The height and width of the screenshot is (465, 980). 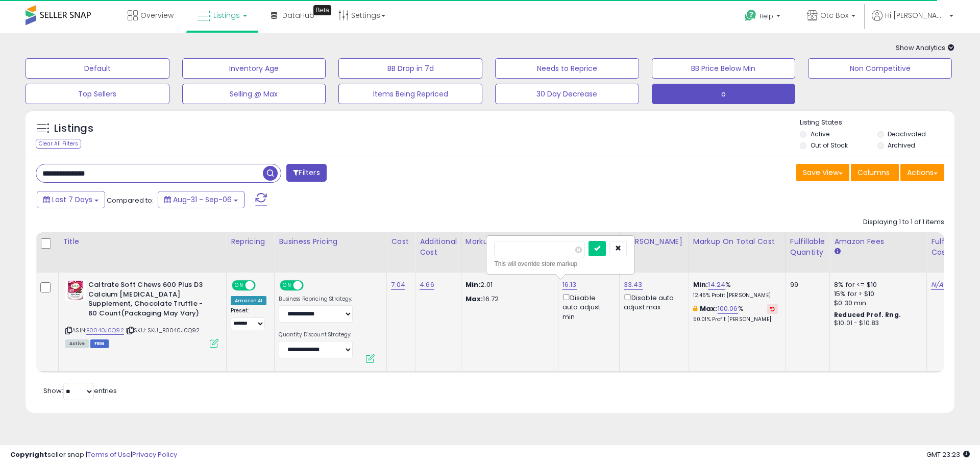 I want to click on th: The percentage added to the cost of goods (COGS) that forms the calculator for Min & Max prices., so click(x=737, y=252).